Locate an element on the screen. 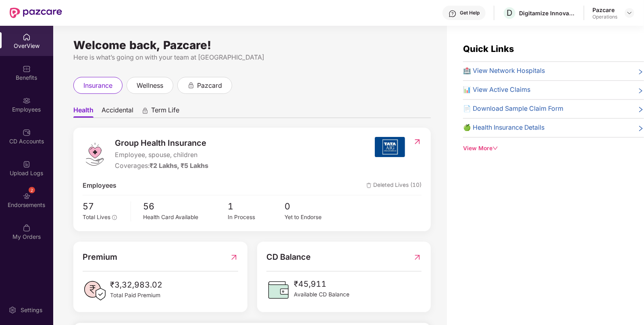 The width and height of the screenshot is (644, 325). span: 📄 Download Sample Claim Form is located at coordinates (513, 109).